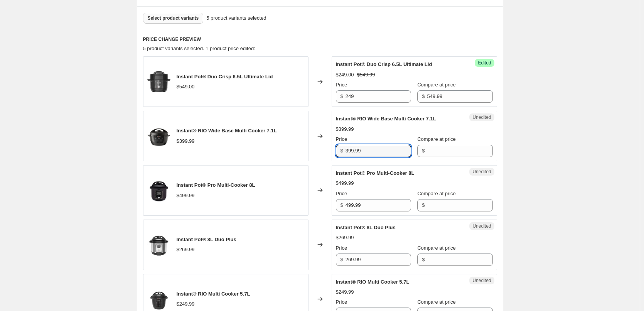  Describe the element at coordinates (366, 75) in the screenshot. I see `strike: $549.99` at that location.